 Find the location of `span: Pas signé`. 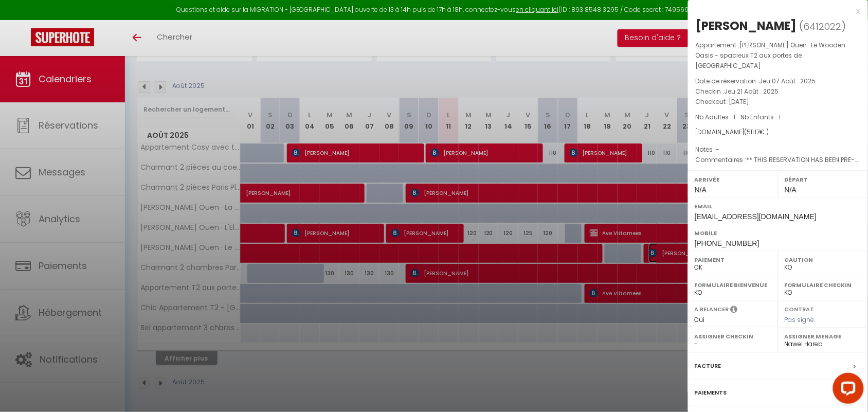

span: Pas signé is located at coordinates (800, 319).